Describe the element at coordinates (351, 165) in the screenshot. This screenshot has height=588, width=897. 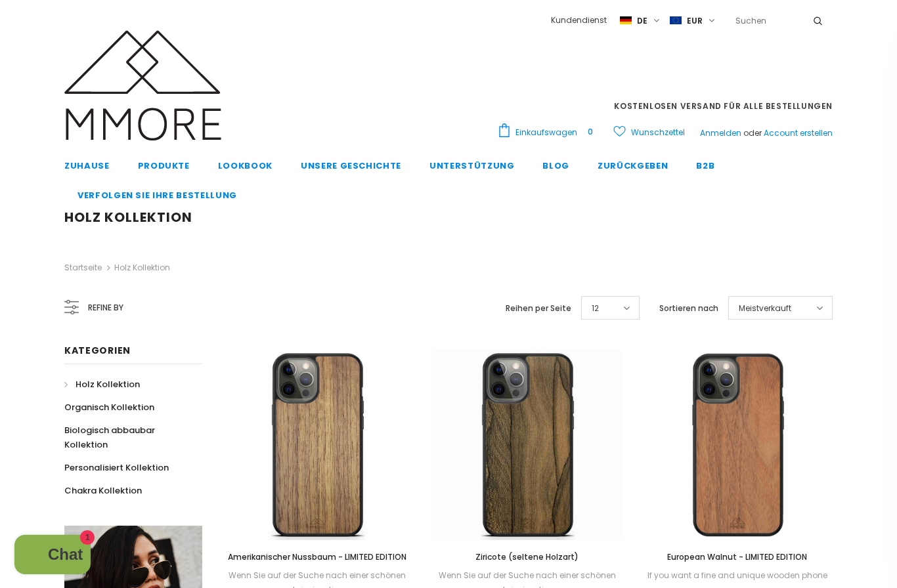
I see `span: Unsere Geschichte` at that location.